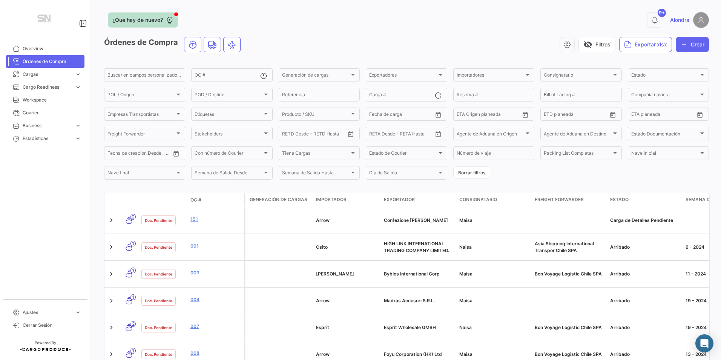 This screenshot has height=360, width=721. What do you see at coordinates (665, 135) in the screenshot?
I see `span: Estado Documentación` at bounding box center [665, 135].